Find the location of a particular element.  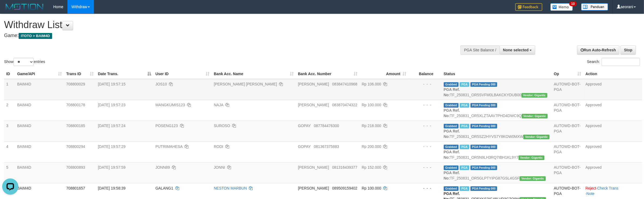

th: User ID: activate to sort column ascending is located at coordinates (182, 74).